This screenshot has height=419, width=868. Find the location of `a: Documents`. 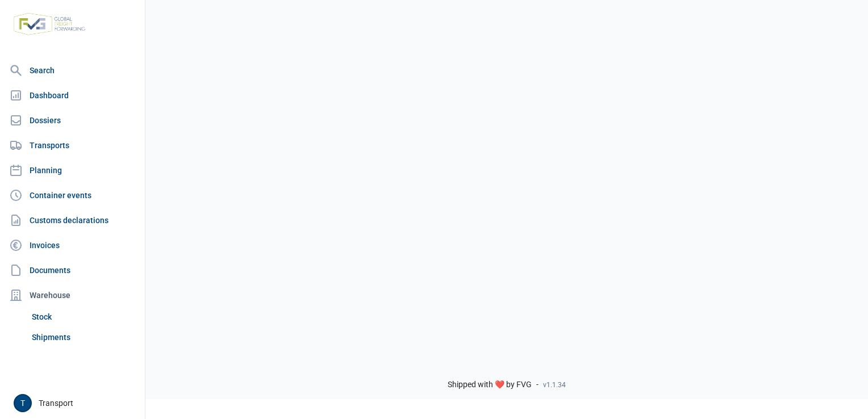

a: Documents is located at coordinates (72, 270).